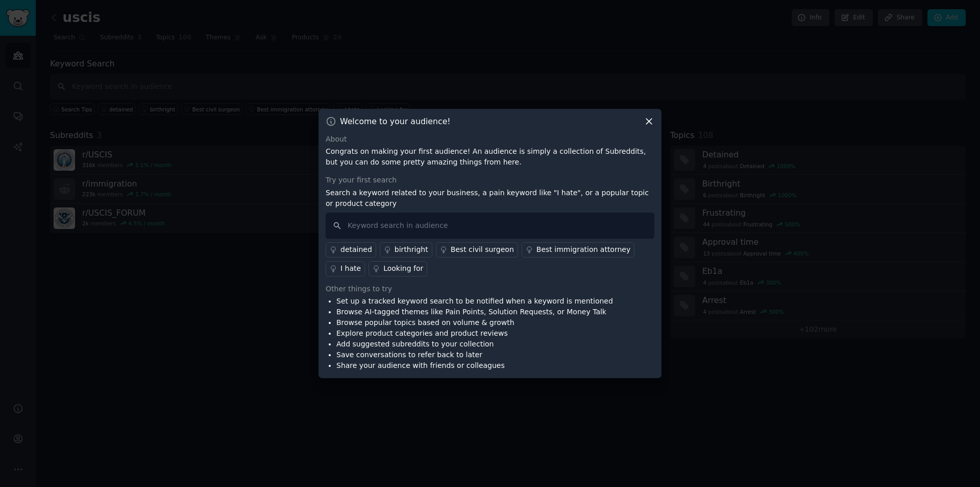 The height and width of the screenshot is (487, 980). I want to click on div: About, so click(490, 139).